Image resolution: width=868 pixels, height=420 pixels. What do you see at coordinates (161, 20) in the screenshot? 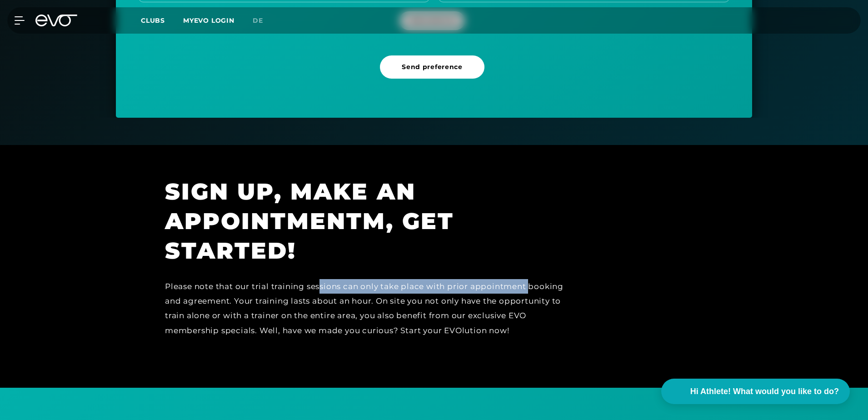
I see `a: Clubs` at bounding box center [161, 20].